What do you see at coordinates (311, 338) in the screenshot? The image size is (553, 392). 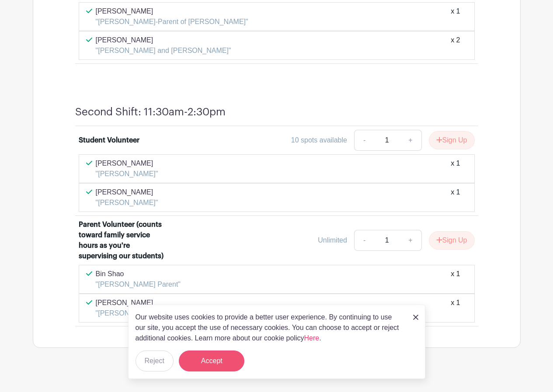 I see `a: Here` at bounding box center [311, 338].